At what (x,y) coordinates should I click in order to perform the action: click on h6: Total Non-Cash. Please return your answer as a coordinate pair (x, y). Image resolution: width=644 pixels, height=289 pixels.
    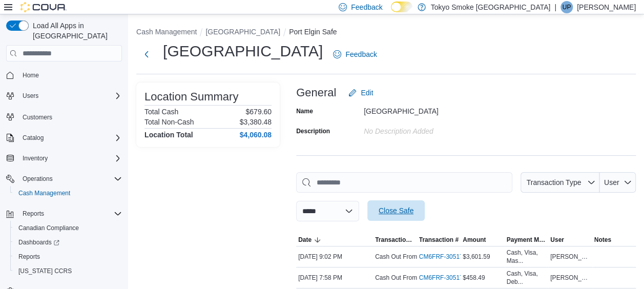
    Looking at the image, I should click on (169, 122).